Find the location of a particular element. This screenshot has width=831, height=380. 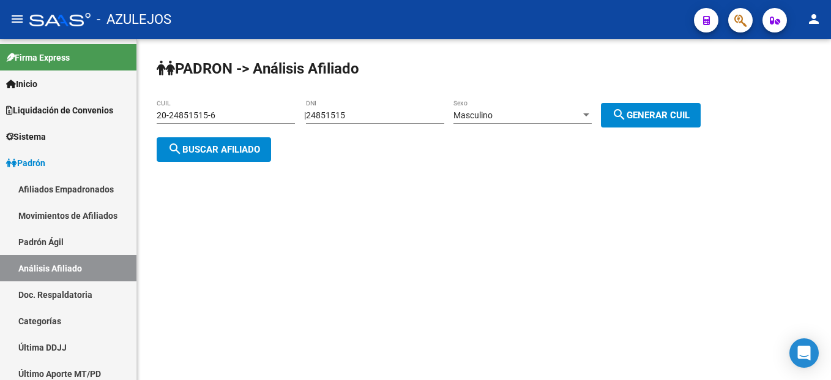

mat-icon: menu is located at coordinates (17, 19).